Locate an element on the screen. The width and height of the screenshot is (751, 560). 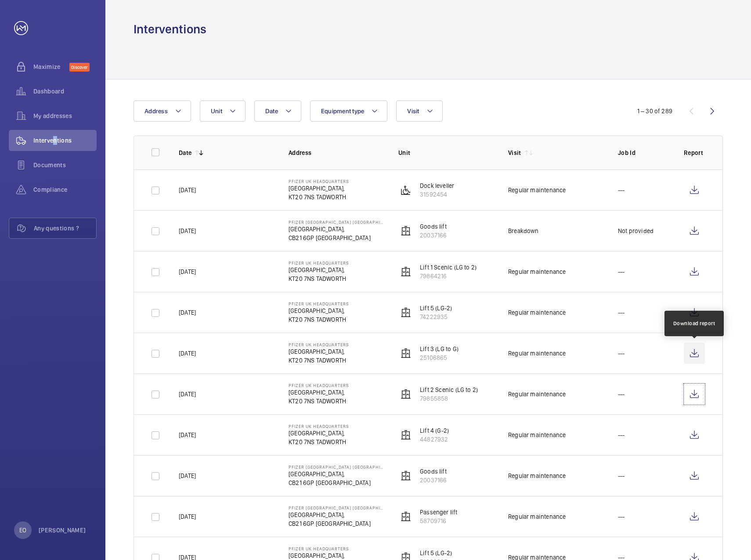
span: Dashboard is located at coordinates (65, 91).